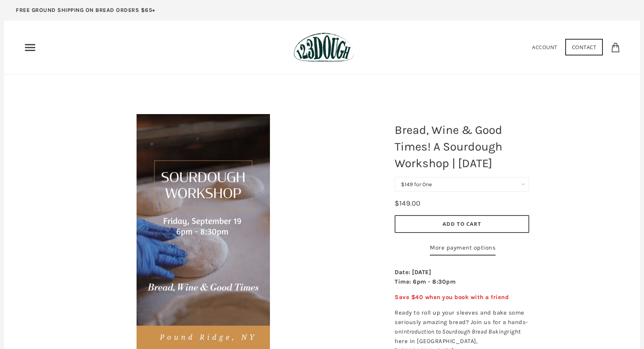 The height and width of the screenshot is (349, 644). What do you see at coordinates (30, 48) in the screenshot?
I see `nav: Primary` at bounding box center [30, 48].